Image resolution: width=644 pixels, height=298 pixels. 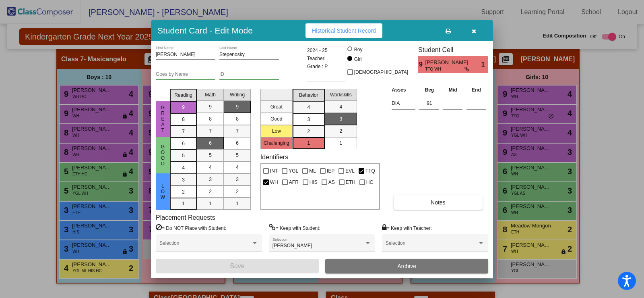 What do you see at coordinates (358, 60) in the screenshot?
I see `div: Girl` at bounding box center [358, 60].